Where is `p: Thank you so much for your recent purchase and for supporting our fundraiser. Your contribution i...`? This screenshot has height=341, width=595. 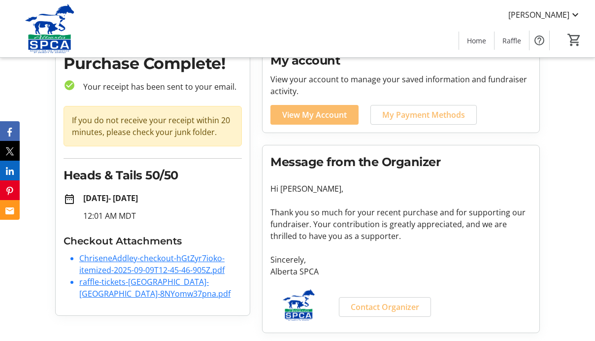 p: Thank you so much for your recent purchase and for supporting our fundraiser. Your contribution i... is located at coordinates (401, 224).